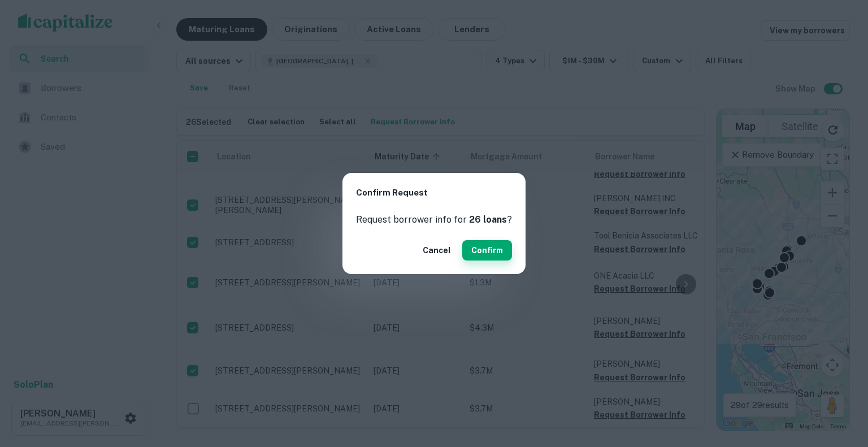 The height and width of the screenshot is (447, 868). Describe the element at coordinates (434, 220) in the screenshot. I see `p: Request borrower info for ?` at that location.